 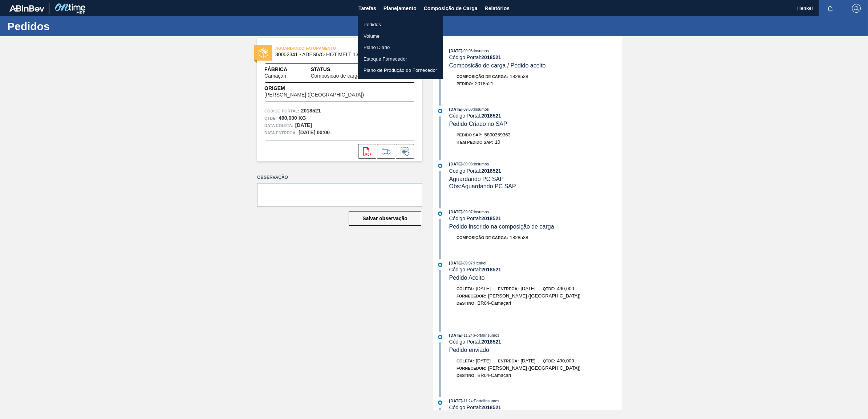 What do you see at coordinates (401, 71) in the screenshot?
I see `li: Plano de Produção do Fornecedor` at bounding box center [401, 71].